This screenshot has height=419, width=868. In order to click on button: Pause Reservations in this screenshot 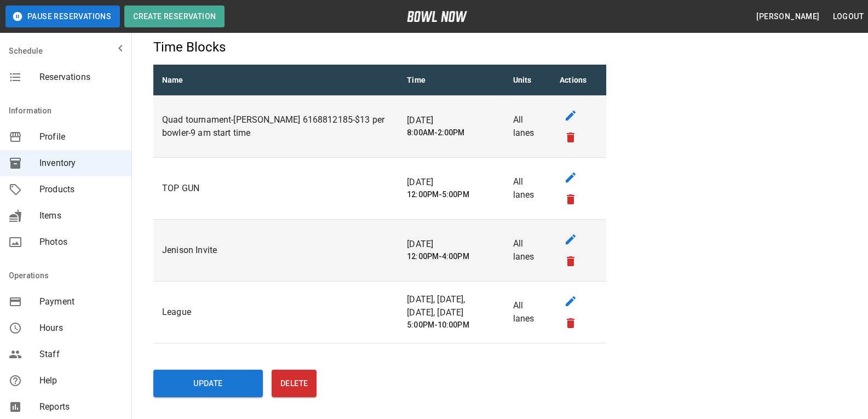, I will do `click(62, 17)`.